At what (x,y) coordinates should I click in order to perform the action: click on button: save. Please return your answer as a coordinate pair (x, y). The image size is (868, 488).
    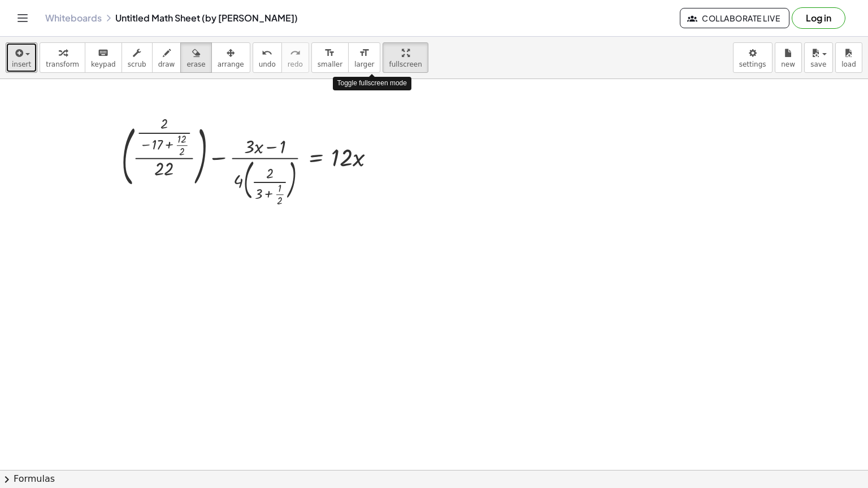
    Looking at the image, I should click on (818, 57).